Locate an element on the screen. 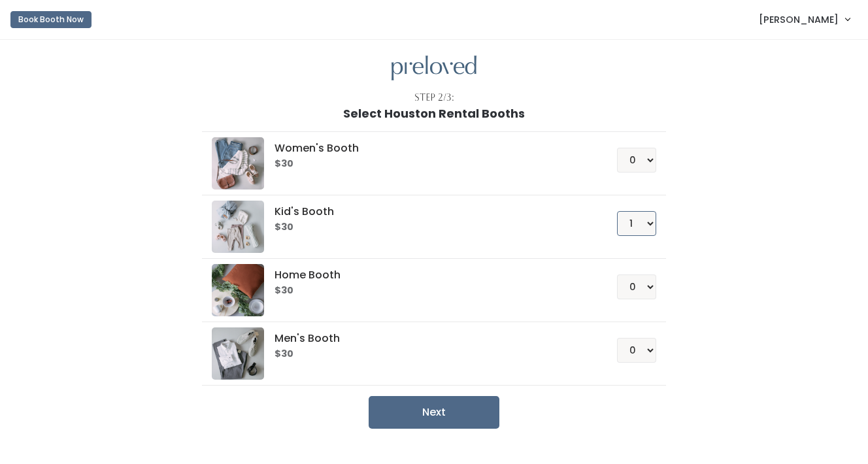  button: Next is located at coordinates (434, 413).